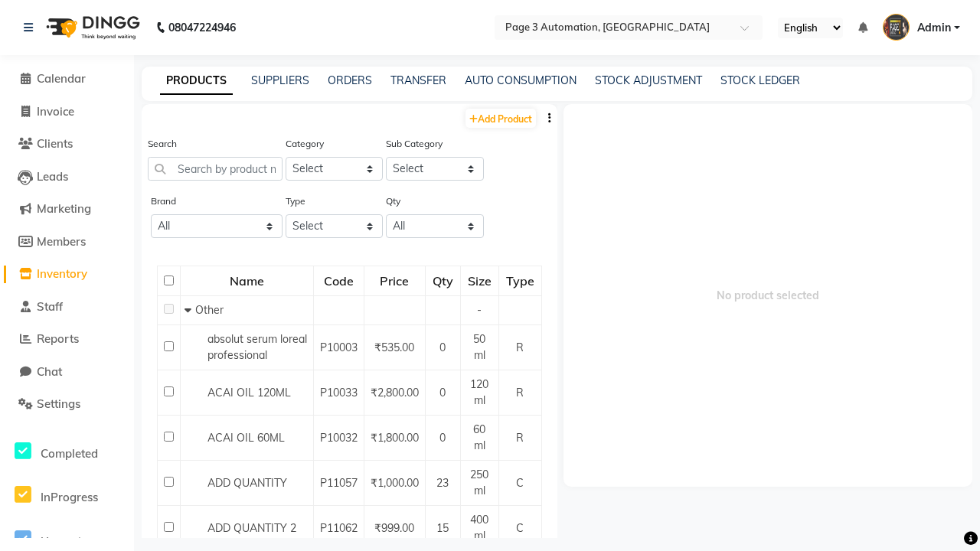 The width and height of the screenshot is (980, 551). What do you see at coordinates (202, 27) in the screenshot?
I see `b: 08047224946` at bounding box center [202, 27].